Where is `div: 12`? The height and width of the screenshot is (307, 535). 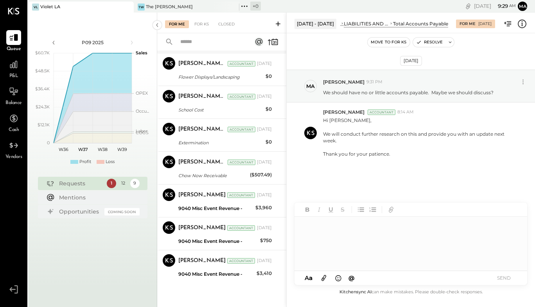 div: 12 is located at coordinates (123, 183).